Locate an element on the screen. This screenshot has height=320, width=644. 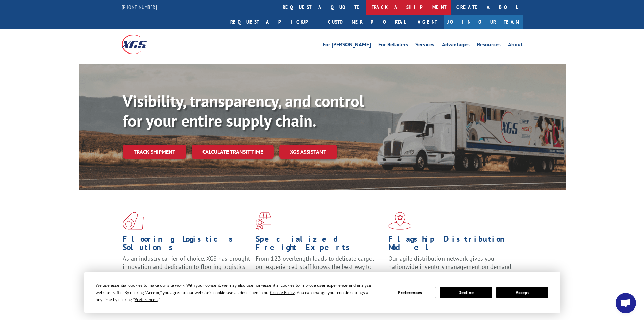
button: Accept is located at coordinates (522, 293).